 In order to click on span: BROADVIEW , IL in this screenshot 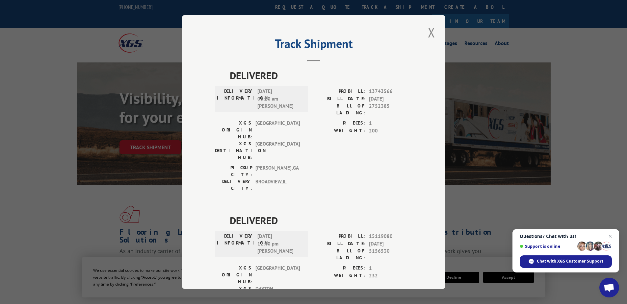, I will do `click(277, 185)`.